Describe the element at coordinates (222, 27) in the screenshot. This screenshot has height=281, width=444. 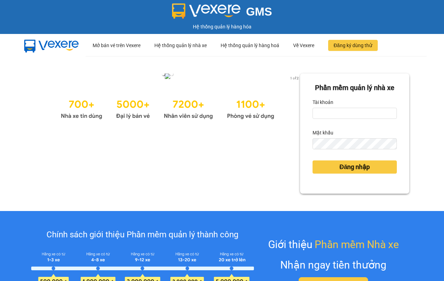
I see `div: Hệ thống quản lý hàng hóa` at that location.